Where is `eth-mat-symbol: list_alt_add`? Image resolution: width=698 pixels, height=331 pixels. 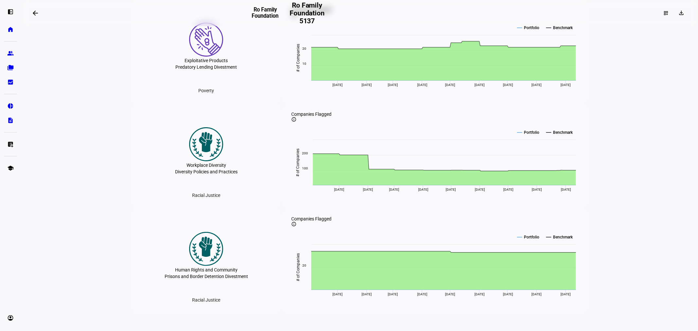
eth-mat-symbol: list_alt_add is located at coordinates (10, 144).